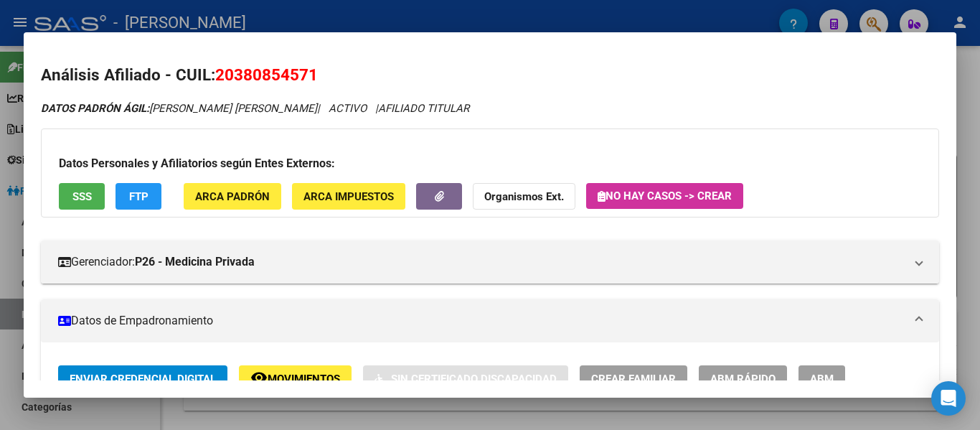  What do you see at coordinates (633, 379) in the screenshot?
I see `span: Crear Familiar` at bounding box center [633, 379].